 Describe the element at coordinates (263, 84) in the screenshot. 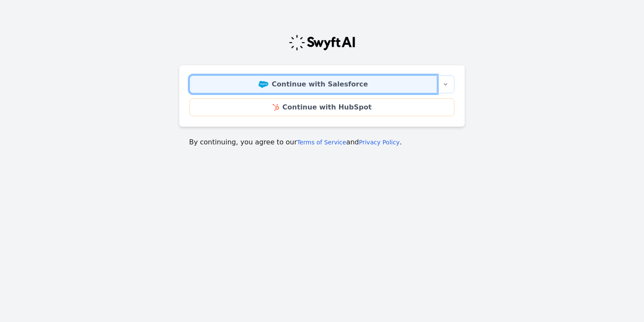

I see `img: Salesforce` at that location.